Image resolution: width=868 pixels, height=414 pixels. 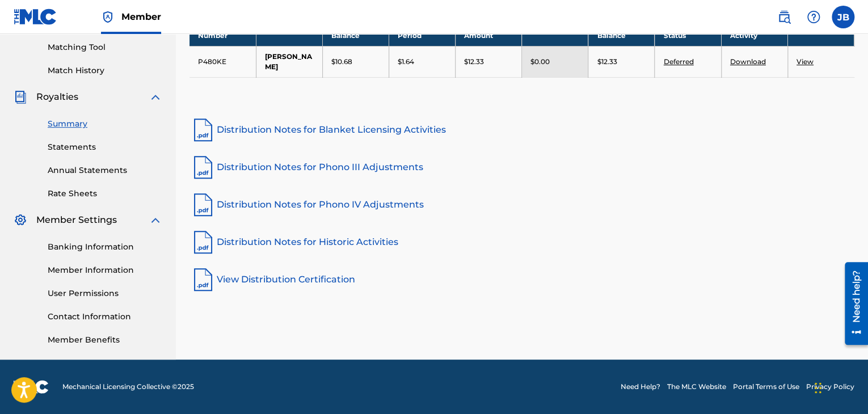 I want to click on img: help, so click(x=814, y=17).